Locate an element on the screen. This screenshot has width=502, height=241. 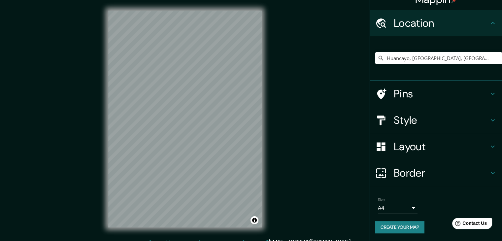
h4: Layout is located at coordinates (442, 147).